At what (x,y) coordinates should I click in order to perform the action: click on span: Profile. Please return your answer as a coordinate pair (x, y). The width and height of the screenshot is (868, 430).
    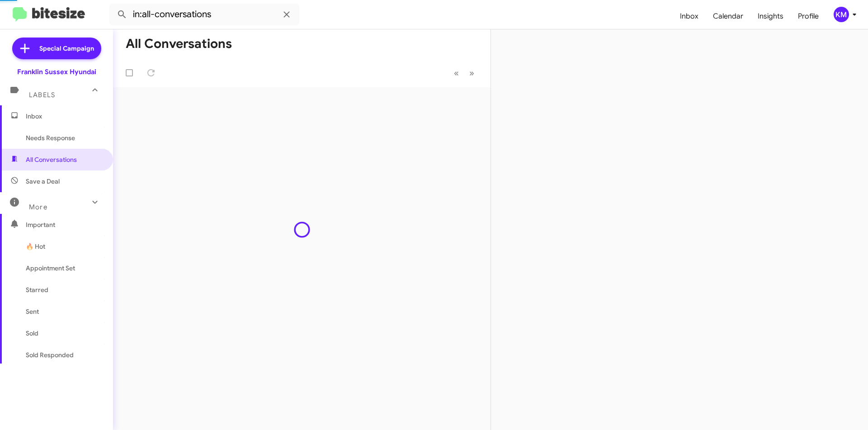
    Looking at the image, I should click on (808, 16).